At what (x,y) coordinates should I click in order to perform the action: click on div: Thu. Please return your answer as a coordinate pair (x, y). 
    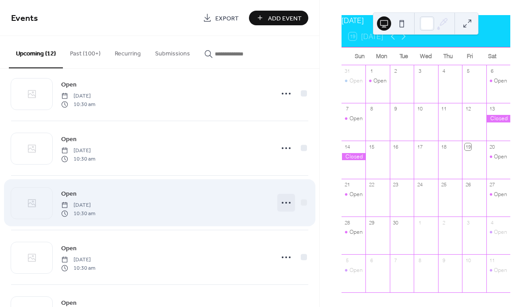
    Looking at the image, I should click on (448, 56).